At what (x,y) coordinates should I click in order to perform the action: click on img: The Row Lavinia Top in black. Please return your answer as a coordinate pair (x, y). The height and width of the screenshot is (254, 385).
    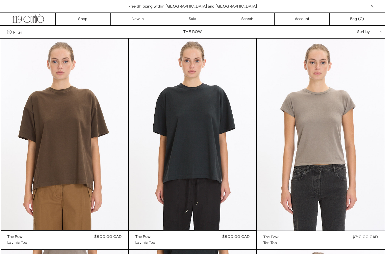
    Looking at the image, I should click on (192, 134).